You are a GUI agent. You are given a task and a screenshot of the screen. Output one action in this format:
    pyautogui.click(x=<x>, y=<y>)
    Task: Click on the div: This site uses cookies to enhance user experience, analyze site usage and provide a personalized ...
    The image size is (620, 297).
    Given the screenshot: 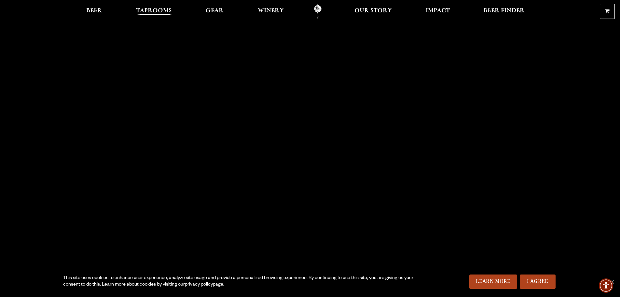 What is the action you would take?
    pyautogui.click(x=239, y=281)
    